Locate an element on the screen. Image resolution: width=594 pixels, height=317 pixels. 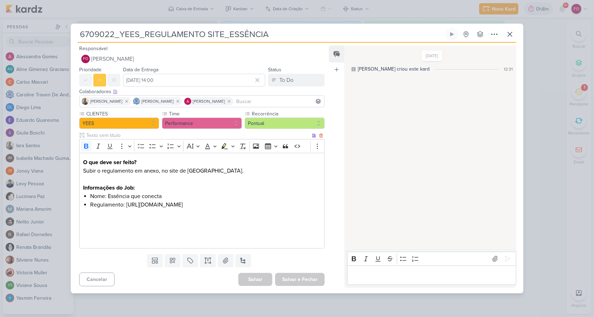
input: Select a date is located at coordinates (194, 80).